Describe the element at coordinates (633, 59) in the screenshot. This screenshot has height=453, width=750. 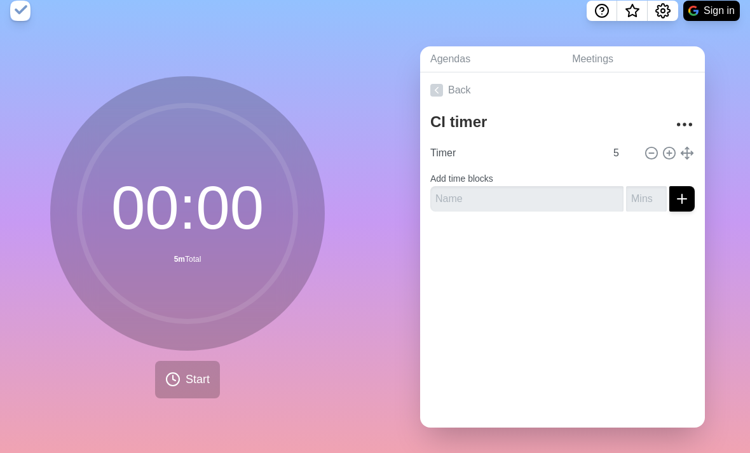
I see `a: Meetings` at that location.